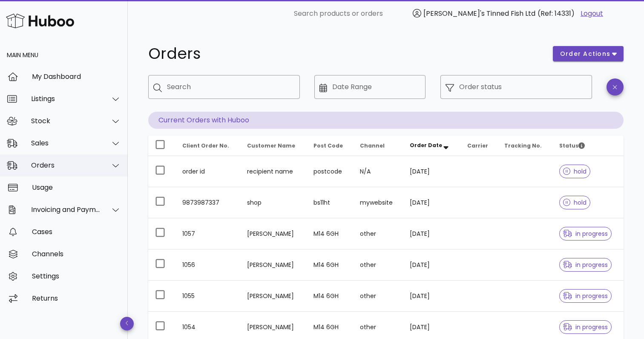  I want to click on div: Sales, so click(65, 143).